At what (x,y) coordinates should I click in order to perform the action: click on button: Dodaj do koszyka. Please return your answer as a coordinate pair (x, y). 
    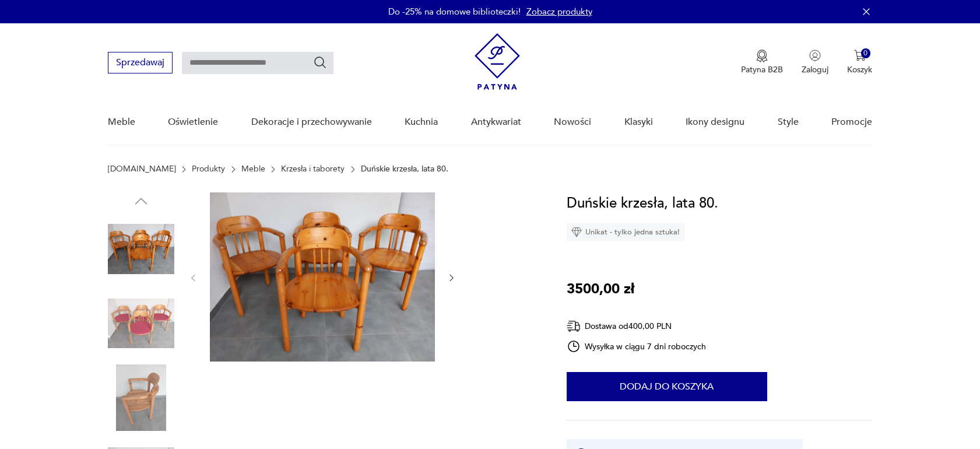
    Looking at the image, I should click on (667, 387).